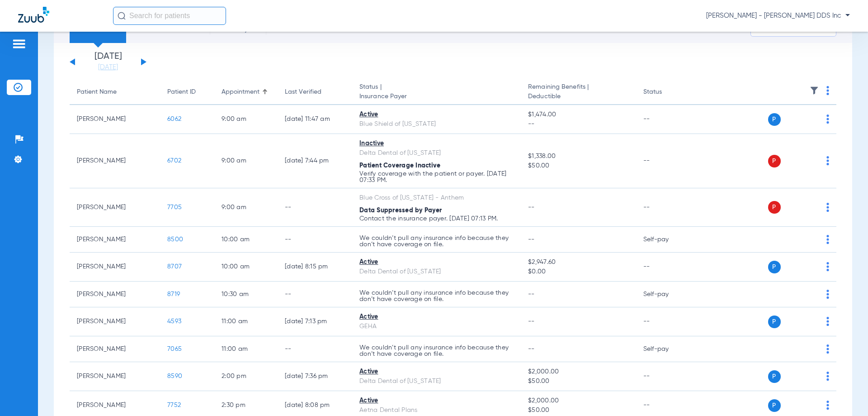 Image resolution: width=868 pixels, height=416 pixels. Describe the element at coordinates (846, 394) in the screenshot. I see `div: Chat Widget` at that location.